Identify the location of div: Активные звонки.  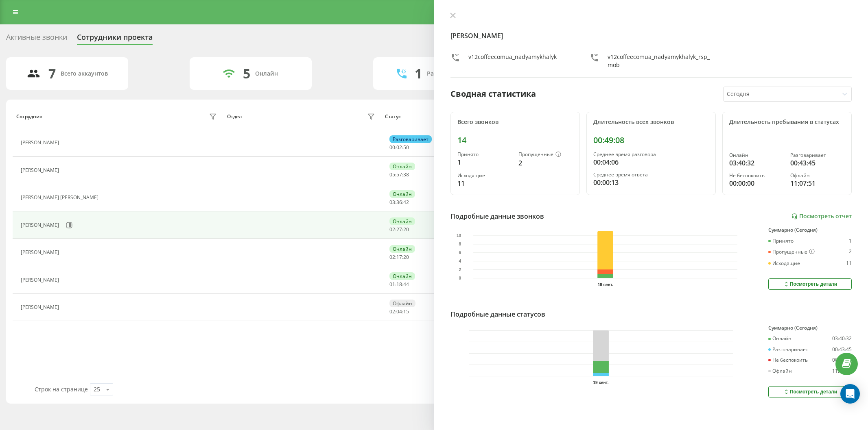
(36, 39).